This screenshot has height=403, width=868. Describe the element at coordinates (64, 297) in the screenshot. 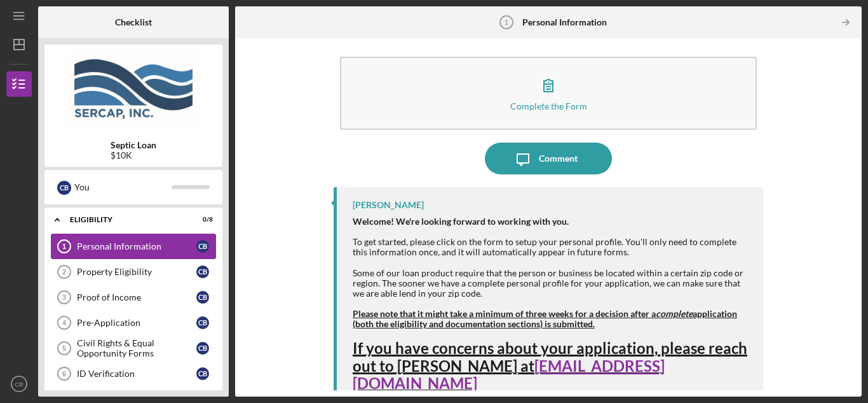

I see `tspan: 3` at that location.